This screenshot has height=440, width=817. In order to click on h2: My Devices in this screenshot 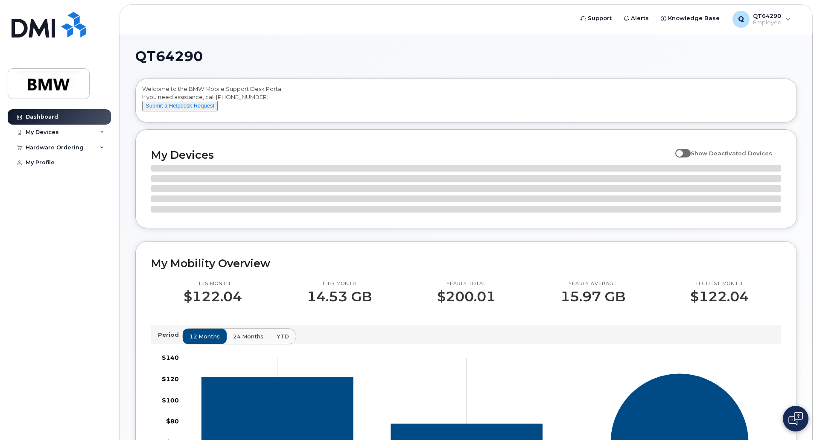, I will do `click(411, 155)`.